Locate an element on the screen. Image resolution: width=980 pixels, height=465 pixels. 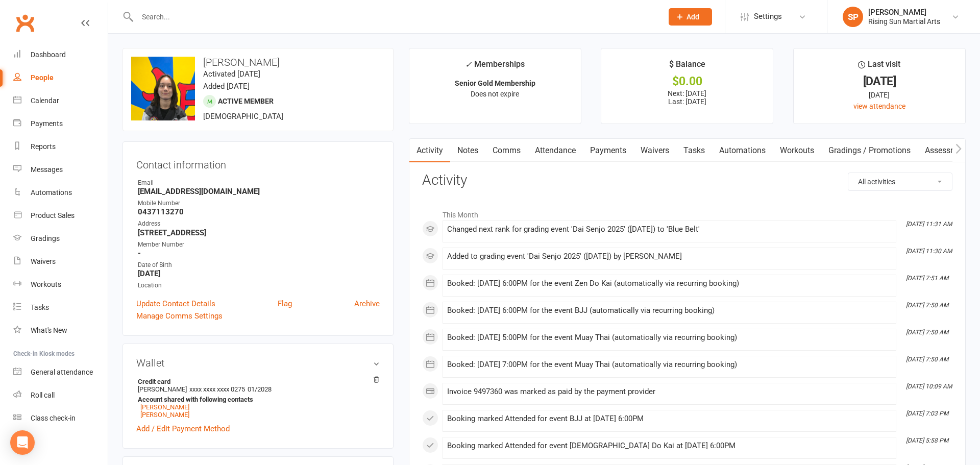
a: Archive is located at coordinates (367, 303).